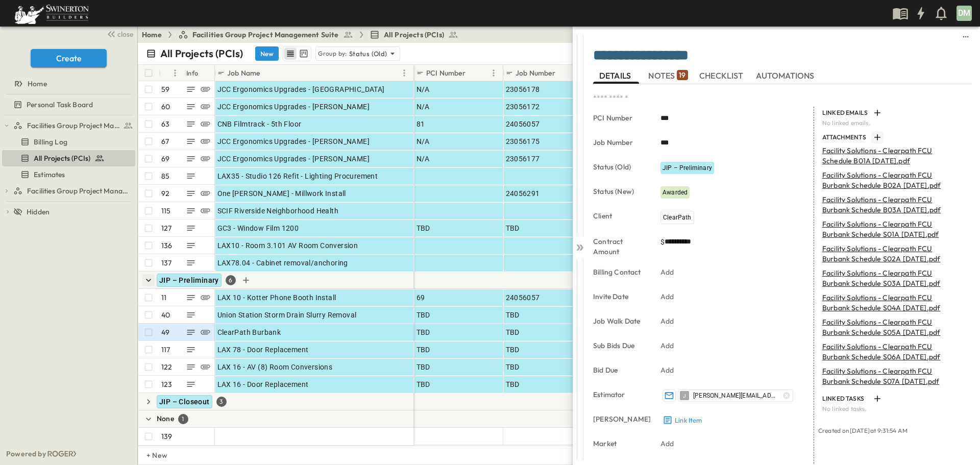 This screenshot has height=465, width=980. I want to click on p: Estimator, so click(620, 395).